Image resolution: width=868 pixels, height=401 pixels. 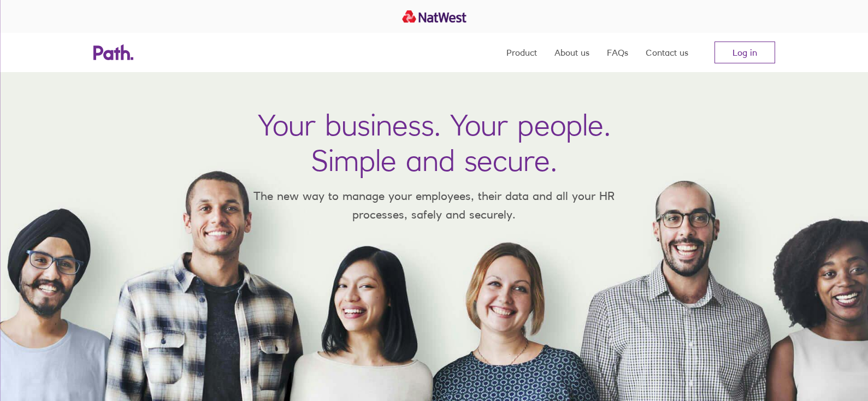 What do you see at coordinates (435, 205) in the screenshot?
I see `p: The new way to manage your employees, their data and all your HR processes, safely and securely.` at bounding box center [435, 205].